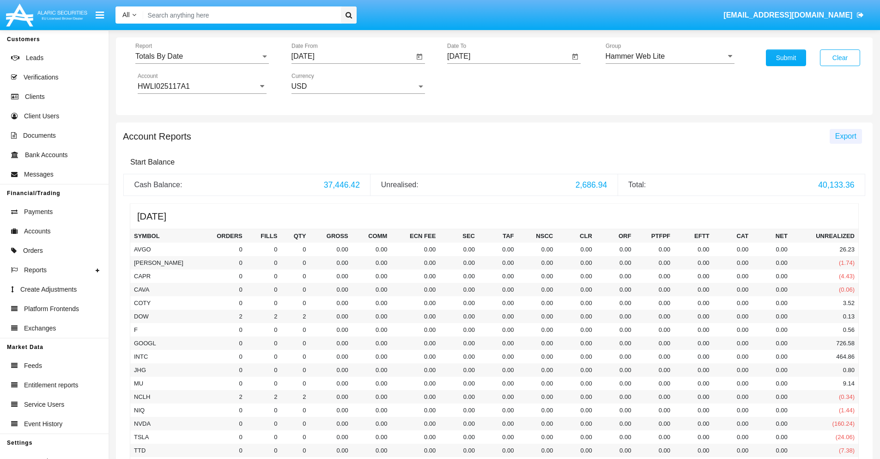 The height and width of the screenshot is (459, 880). Describe the element at coordinates (459, 235) in the screenshot. I see `th: SEC` at that location.